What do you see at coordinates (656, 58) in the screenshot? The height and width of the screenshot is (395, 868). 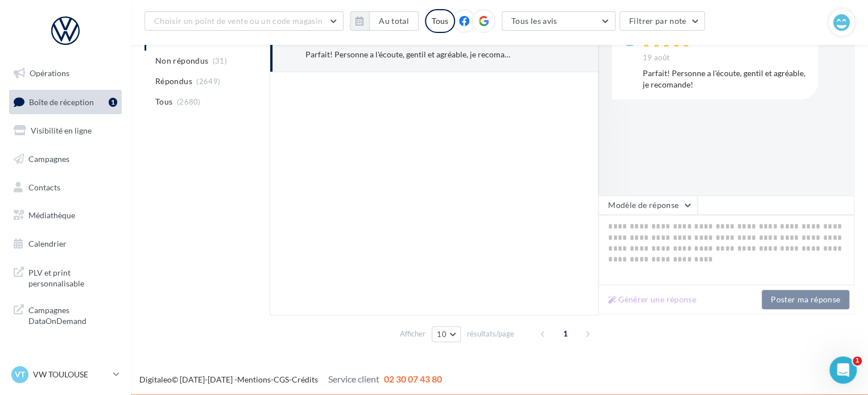 I see `span: 19 août` at bounding box center [656, 58].